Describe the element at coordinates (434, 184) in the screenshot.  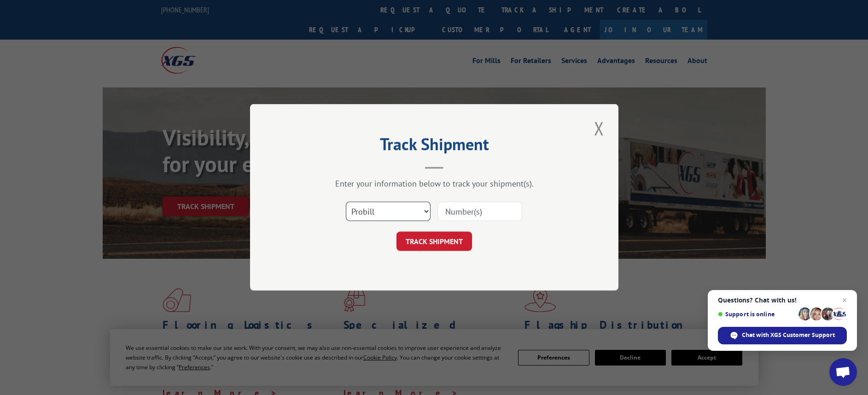
I see `div: Enter your information below to track your shipment(s).` at that location.